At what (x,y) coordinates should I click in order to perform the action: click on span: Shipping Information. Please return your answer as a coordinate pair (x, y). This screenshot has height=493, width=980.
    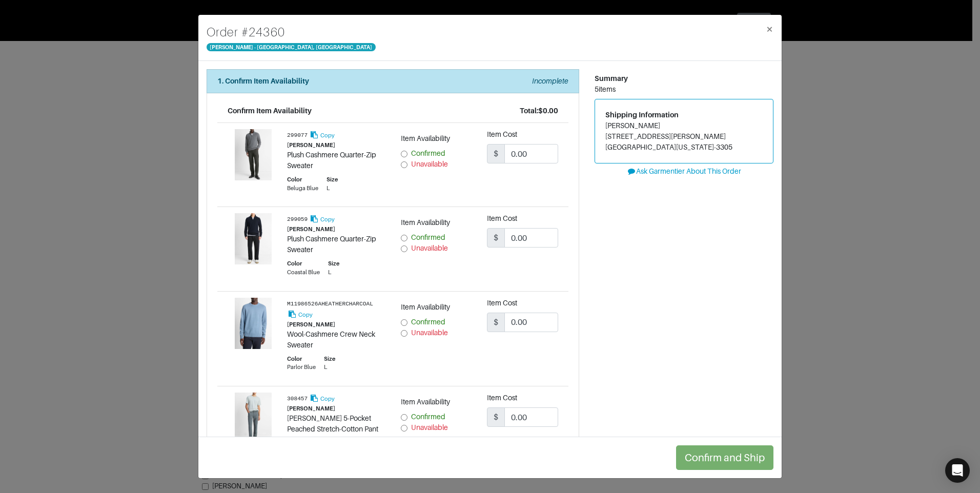
    Looking at the image, I should click on (642, 115).